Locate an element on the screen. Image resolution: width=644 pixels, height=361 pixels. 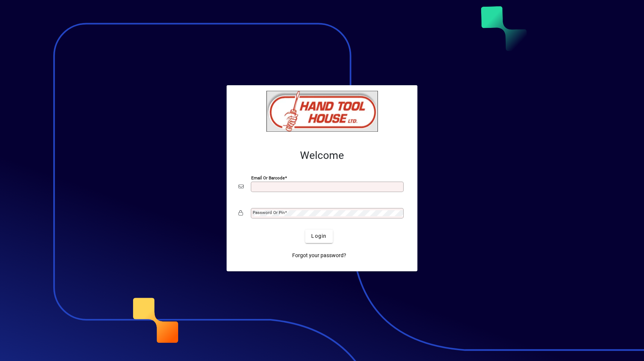
button: Login is located at coordinates (318, 237).